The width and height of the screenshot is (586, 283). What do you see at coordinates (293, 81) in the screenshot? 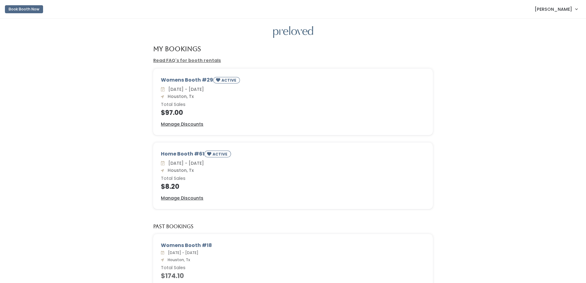
I see `div: Womens Booth #29` at bounding box center [293, 81].